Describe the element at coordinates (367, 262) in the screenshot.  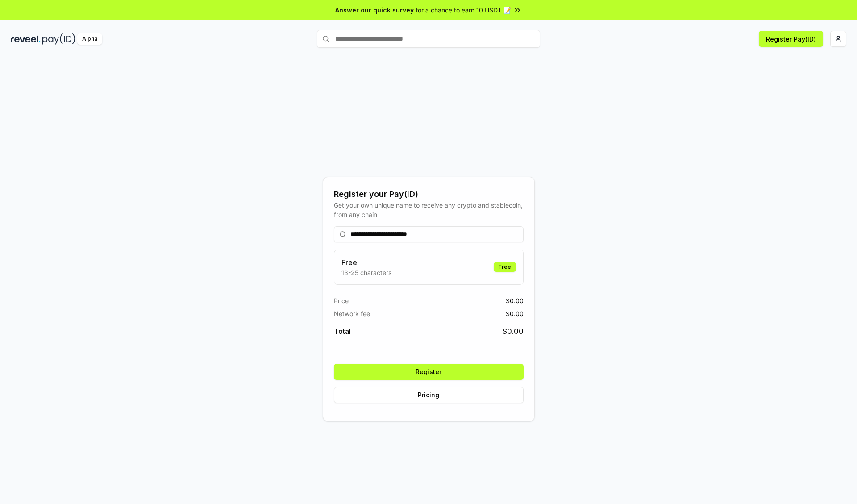
I see `h3: Free` at that location.